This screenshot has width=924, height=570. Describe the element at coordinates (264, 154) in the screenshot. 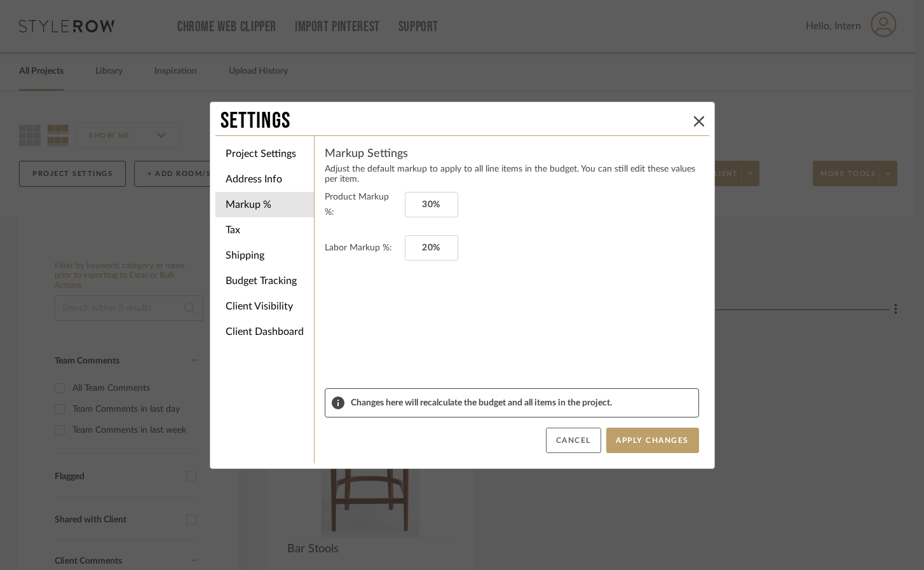

I see `li: Project Settings` at that location.